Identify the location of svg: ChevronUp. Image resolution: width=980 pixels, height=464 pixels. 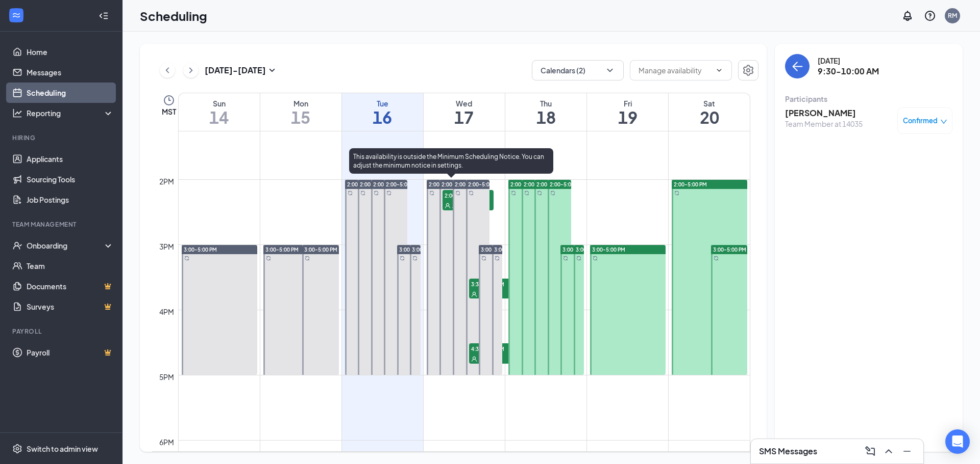
(889, 452).